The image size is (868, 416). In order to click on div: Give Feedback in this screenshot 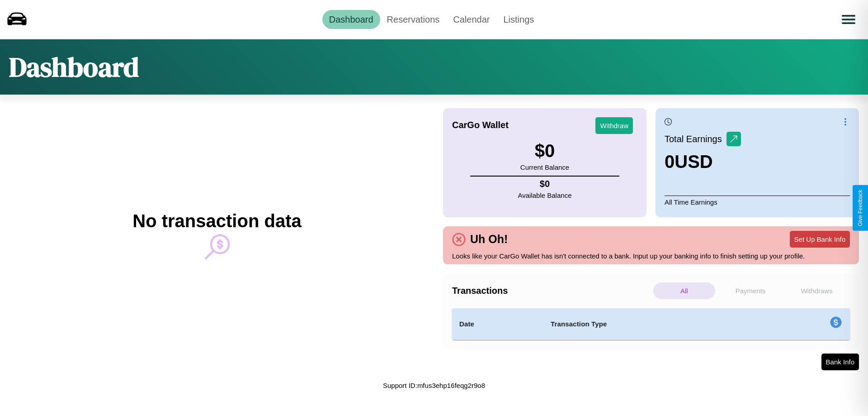, I will do `click(860, 208)`.